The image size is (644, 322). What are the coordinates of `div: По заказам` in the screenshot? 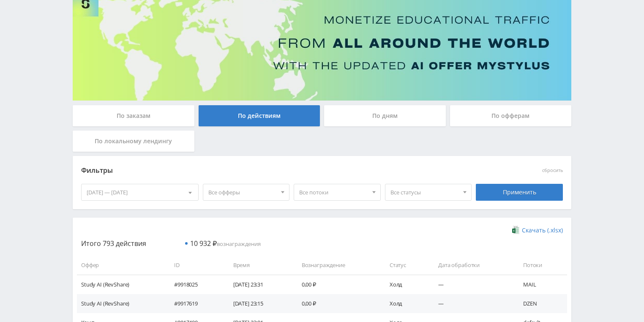 It's located at (133, 116).